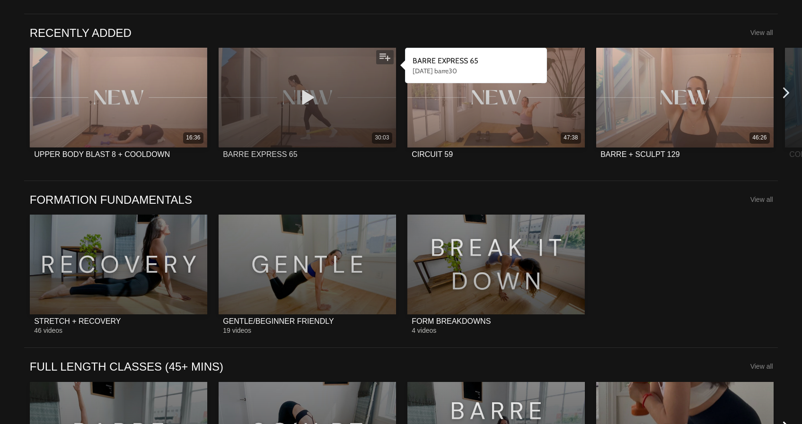 The height and width of the screenshot is (424, 802). What do you see at coordinates (424, 331) in the screenshot?
I see `span: 4 videos` at bounding box center [424, 331].